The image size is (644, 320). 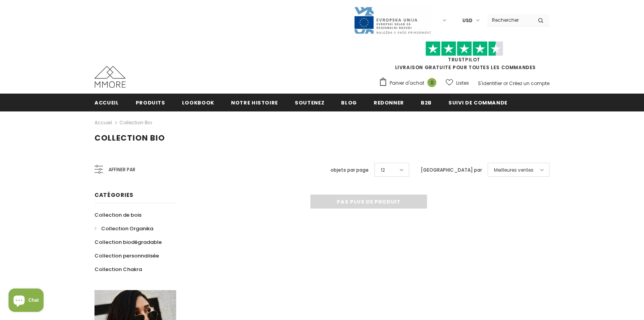 I want to click on a: Panier d'achat 0, so click(x=409, y=83).